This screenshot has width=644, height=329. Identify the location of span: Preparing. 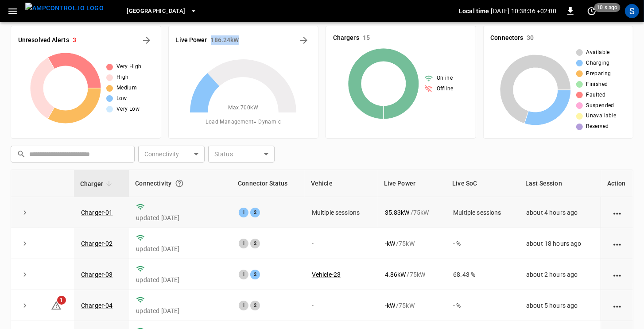
(598, 74).